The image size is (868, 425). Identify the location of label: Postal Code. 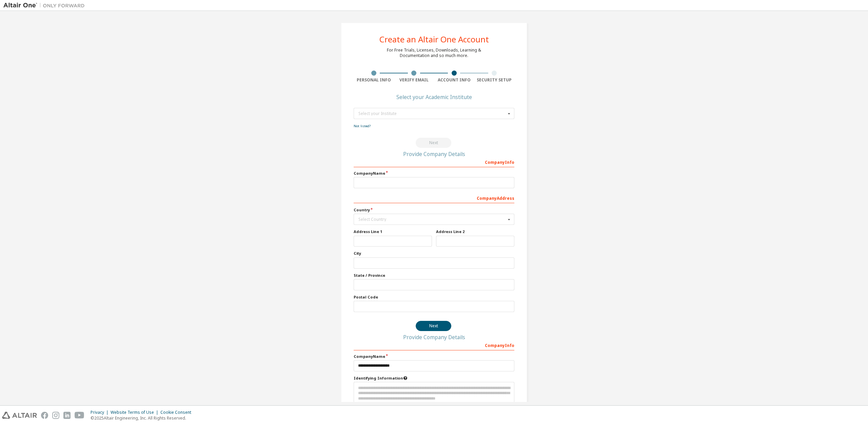
(434, 297).